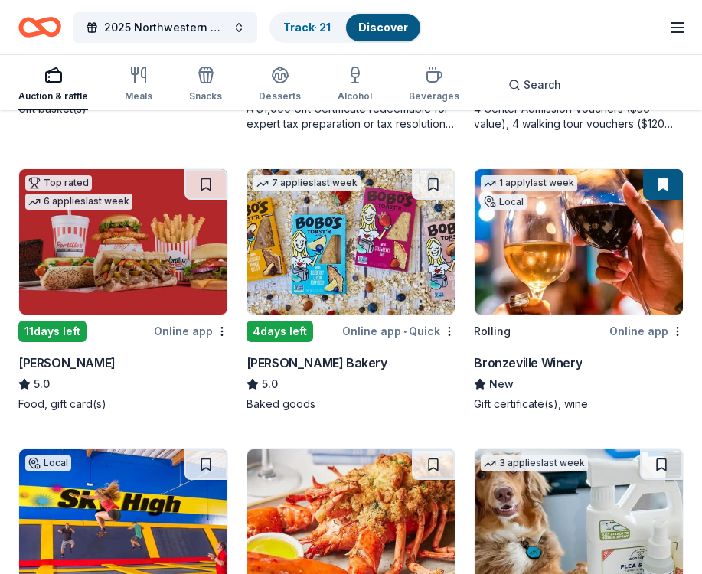 The height and width of the screenshot is (574, 702). What do you see at coordinates (280, 97) in the screenshot?
I see `div: Desserts` at bounding box center [280, 97].